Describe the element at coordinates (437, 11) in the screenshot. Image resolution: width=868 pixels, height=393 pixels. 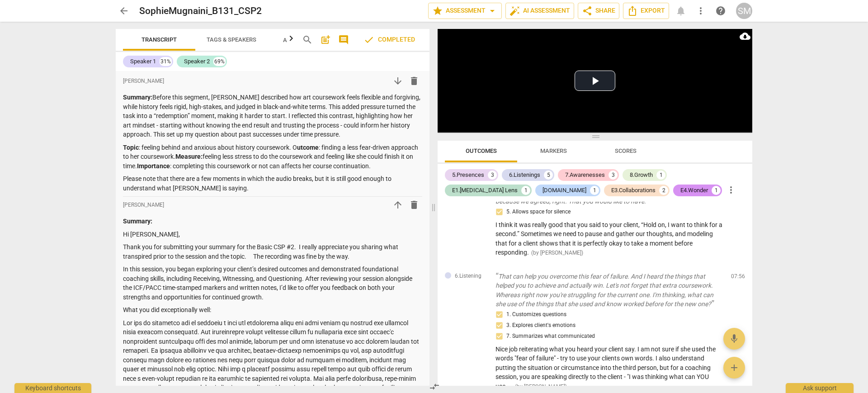
I see `span: star` at that location.